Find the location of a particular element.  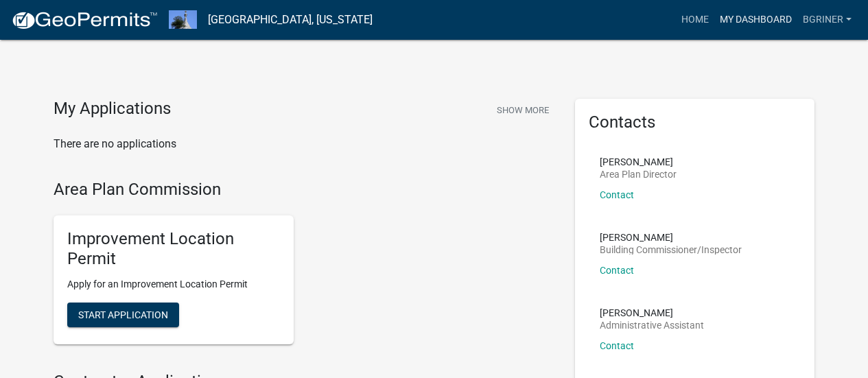

p: Area Plan Director is located at coordinates (638, 174).